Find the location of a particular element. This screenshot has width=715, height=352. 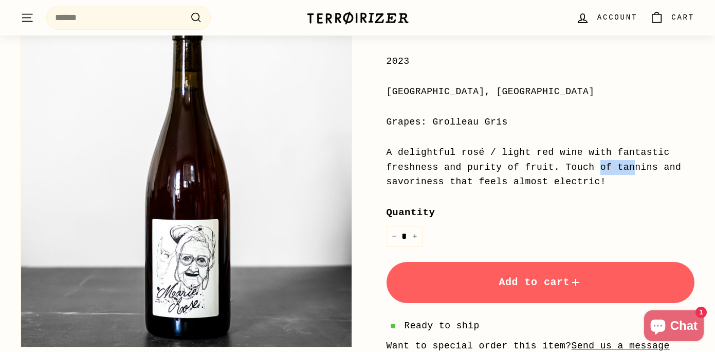

span: Account is located at coordinates (618, 17).